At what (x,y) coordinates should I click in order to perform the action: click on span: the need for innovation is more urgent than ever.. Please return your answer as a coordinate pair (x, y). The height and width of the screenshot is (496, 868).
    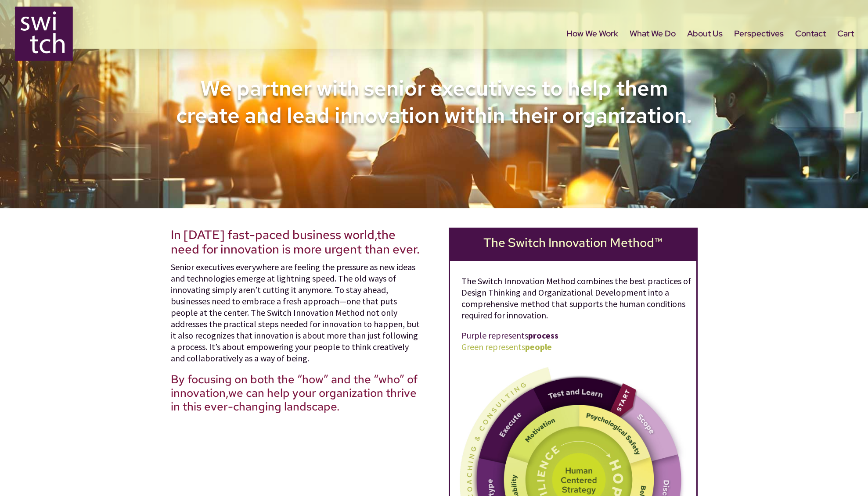
    Looking at the image, I should click on (295, 242).